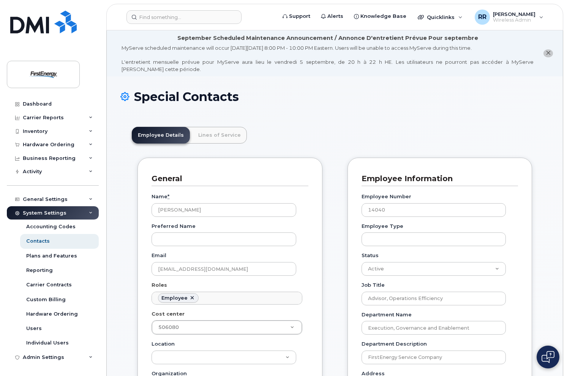  What do you see at coordinates (548, 53) in the screenshot?
I see `button: close notification` at bounding box center [548, 53].